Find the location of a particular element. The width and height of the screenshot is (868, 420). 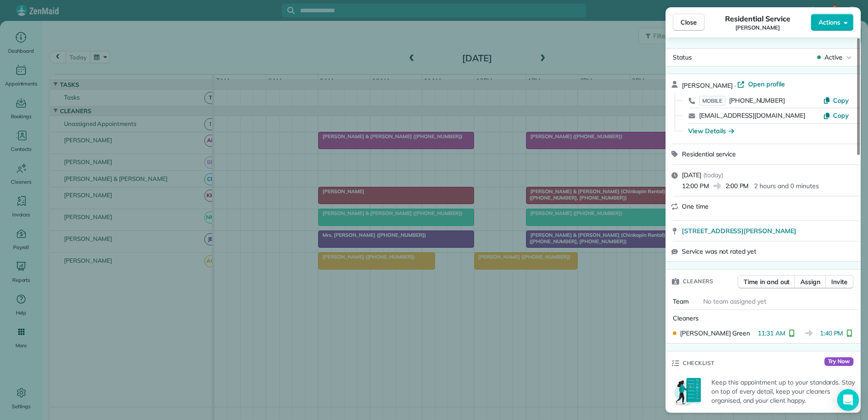

button: View Details is located at coordinates (711, 131).